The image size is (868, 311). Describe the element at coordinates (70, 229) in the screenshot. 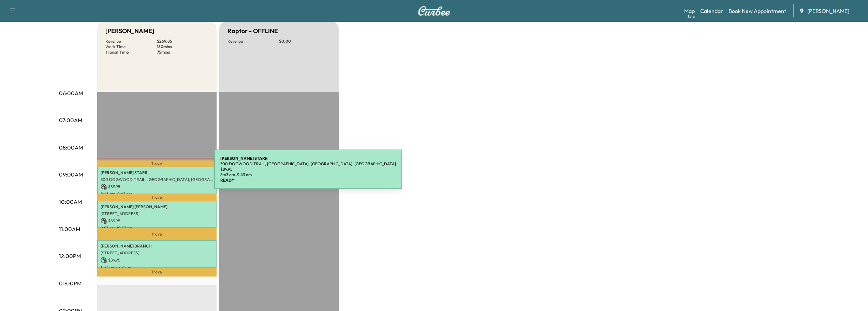

I see `p: 11:00AM` at that location.